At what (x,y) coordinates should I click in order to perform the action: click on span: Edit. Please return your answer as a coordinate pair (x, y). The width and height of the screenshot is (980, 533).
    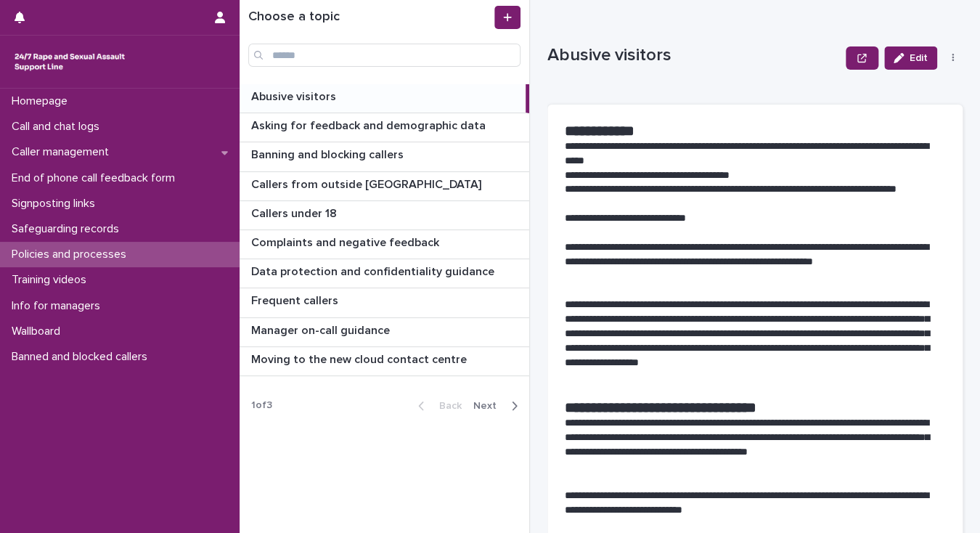
    Looking at the image, I should click on (918, 58).